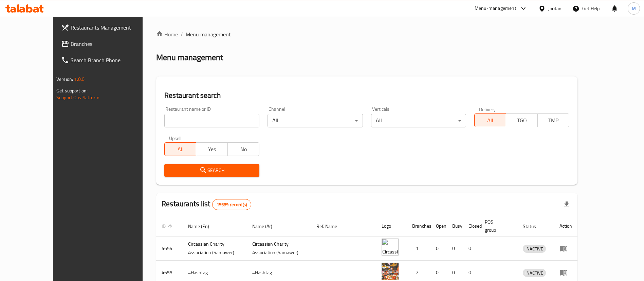  I want to click on button: TMP, so click(553, 120).